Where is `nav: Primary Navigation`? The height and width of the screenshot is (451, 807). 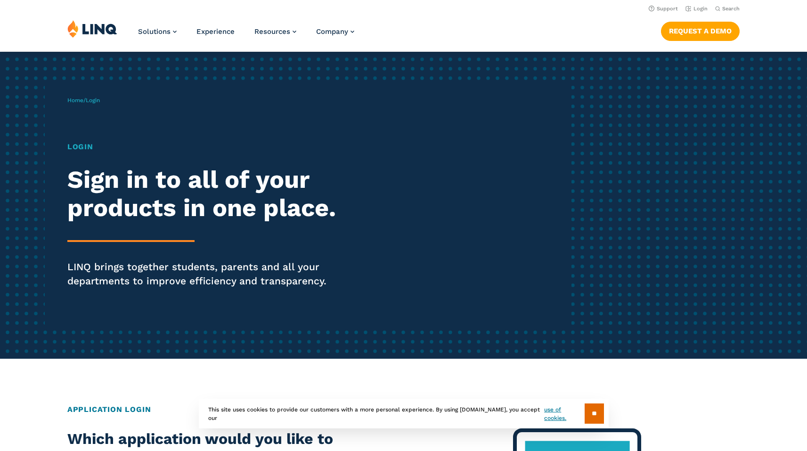 nav: Primary Navigation is located at coordinates (246, 35).